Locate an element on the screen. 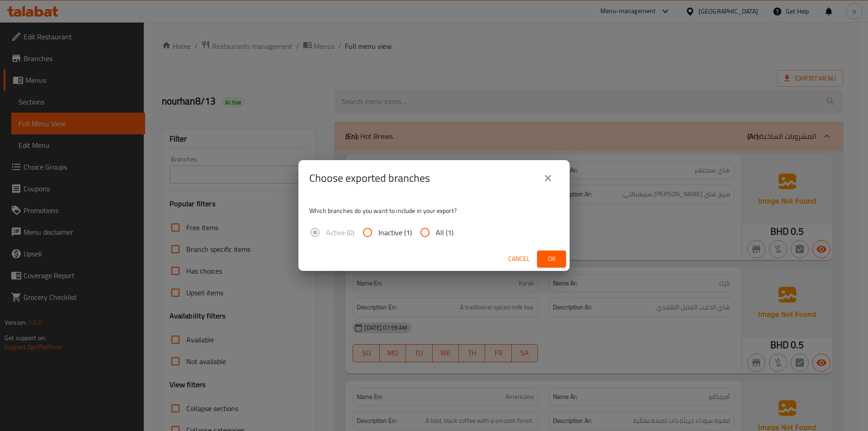  span: Cancel is located at coordinates (519, 258).